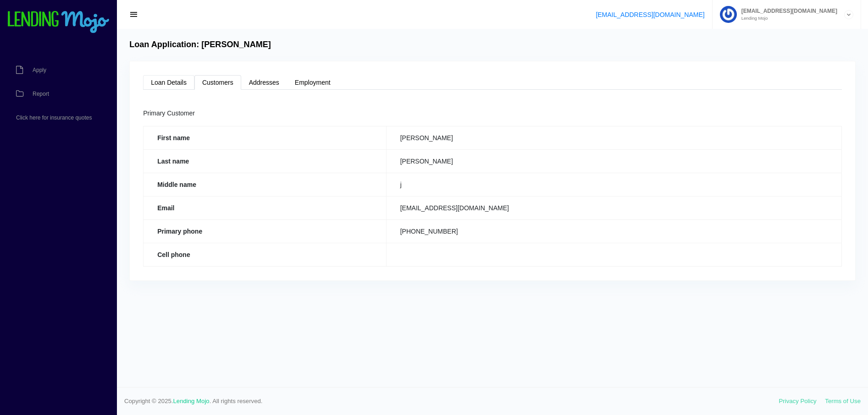 The width and height of the screenshot is (868, 415). I want to click on a: Customers, so click(218, 83).